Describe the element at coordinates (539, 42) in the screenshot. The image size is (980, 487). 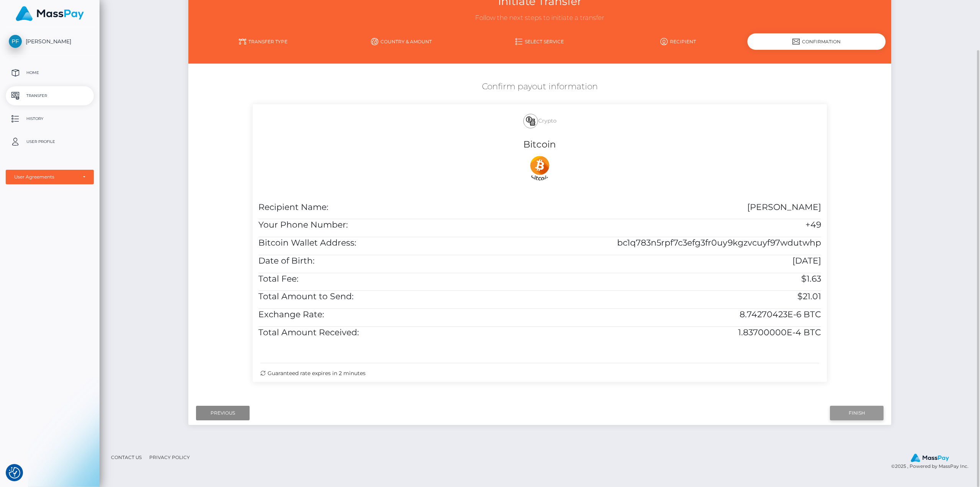
I see `a: Select Service` at that location.